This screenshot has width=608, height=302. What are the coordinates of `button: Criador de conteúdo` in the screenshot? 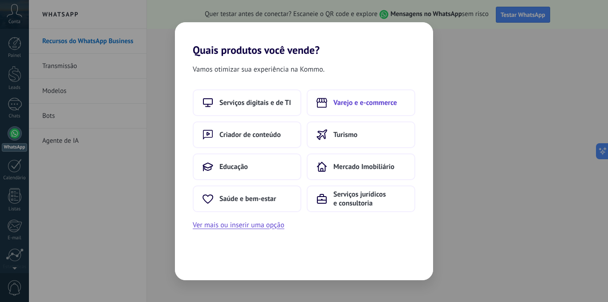 It's located at (247, 135).